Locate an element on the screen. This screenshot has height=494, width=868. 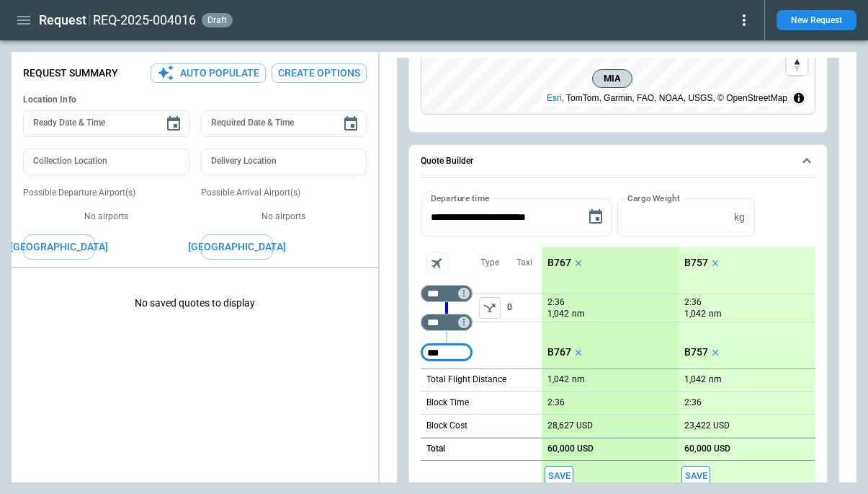
button: Auto Populate is located at coordinates (209, 73).